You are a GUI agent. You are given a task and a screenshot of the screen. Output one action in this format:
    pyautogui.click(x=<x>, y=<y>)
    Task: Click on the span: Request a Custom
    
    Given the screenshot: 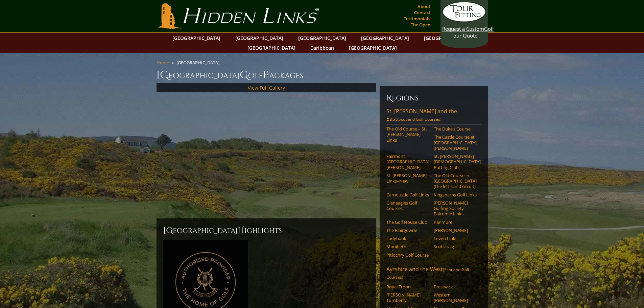 What is the action you would take?
    pyautogui.click(x=463, y=29)
    